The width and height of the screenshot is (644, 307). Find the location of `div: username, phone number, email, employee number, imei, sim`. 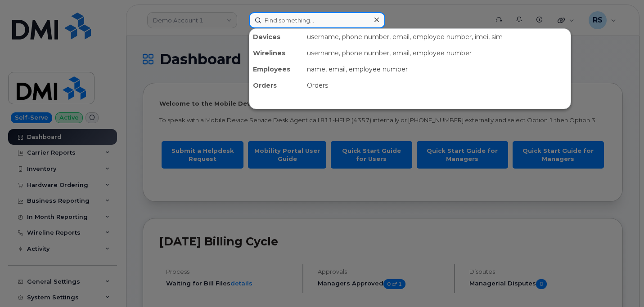

div: username, phone number, email, employee number, imei, sim is located at coordinates (437, 37).